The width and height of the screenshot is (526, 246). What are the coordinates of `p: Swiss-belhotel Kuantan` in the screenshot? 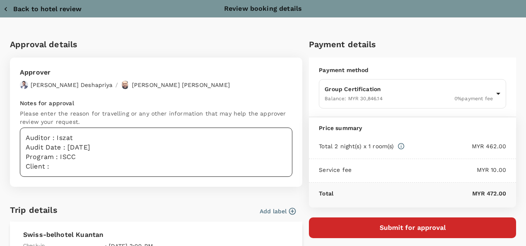 It's located at (156, 235).